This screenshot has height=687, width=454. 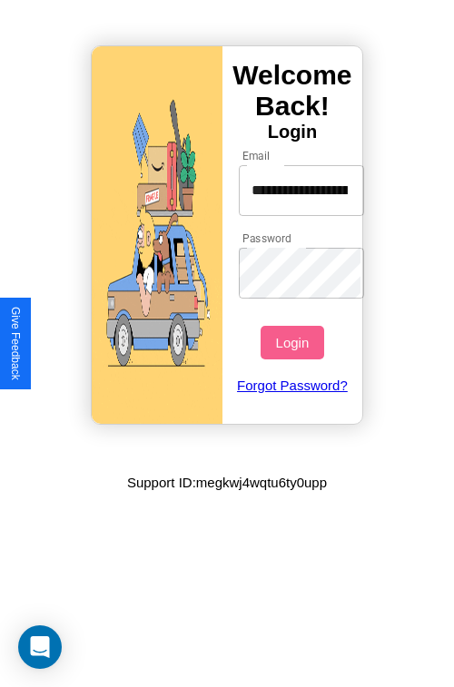 I want to click on label: Email, so click(x=256, y=155).